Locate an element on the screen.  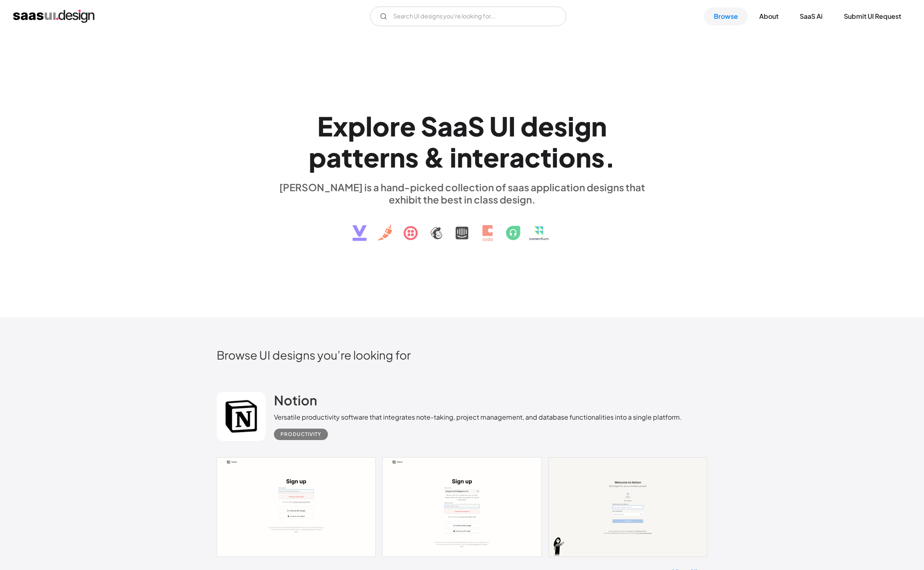
a: Browse is located at coordinates (725, 16).